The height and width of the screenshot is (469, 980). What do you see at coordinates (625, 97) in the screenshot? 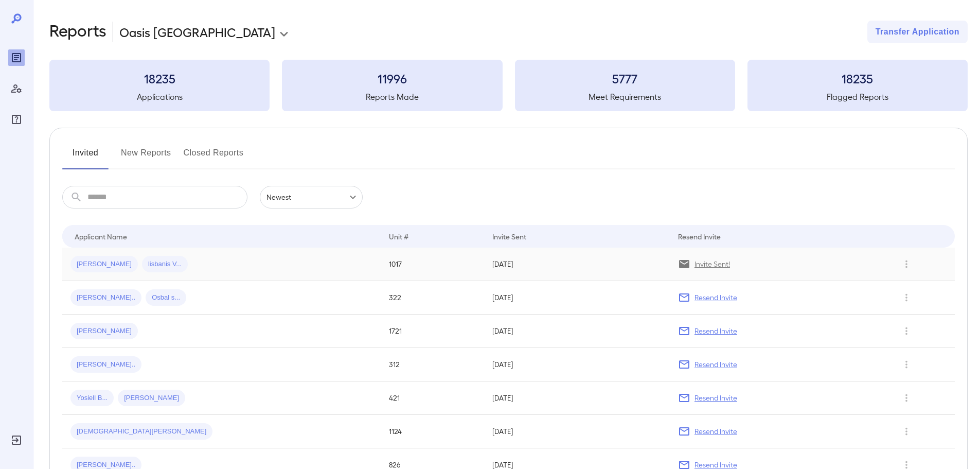
I see `h5: Meet Requirements` at bounding box center [625, 97].